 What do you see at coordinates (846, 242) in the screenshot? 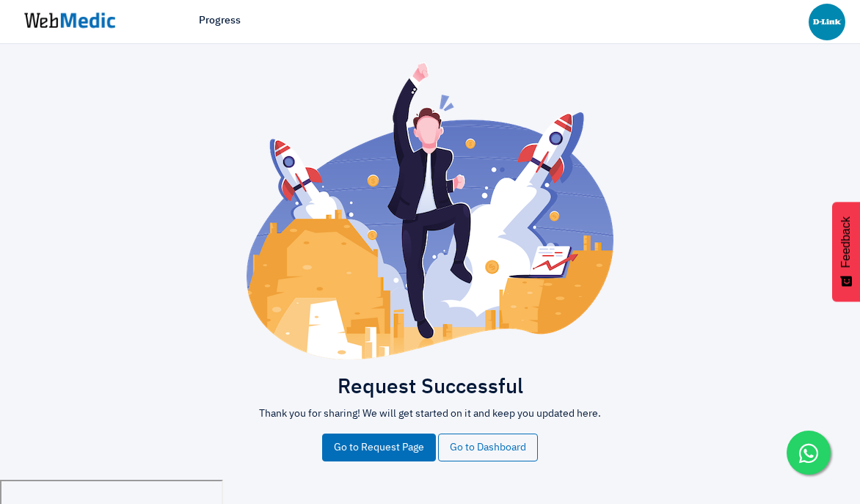
I see `span: Feedback` at bounding box center [846, 242].